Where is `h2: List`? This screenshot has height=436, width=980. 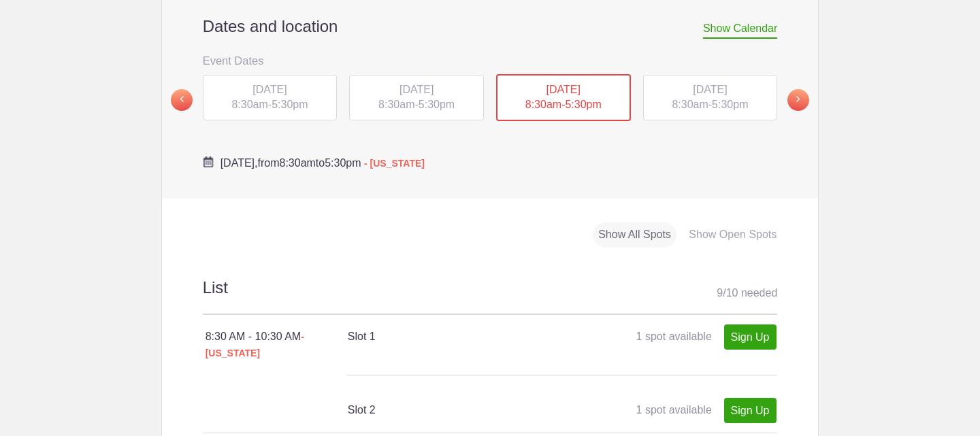
h2: List is located at coordinates (490, 295).